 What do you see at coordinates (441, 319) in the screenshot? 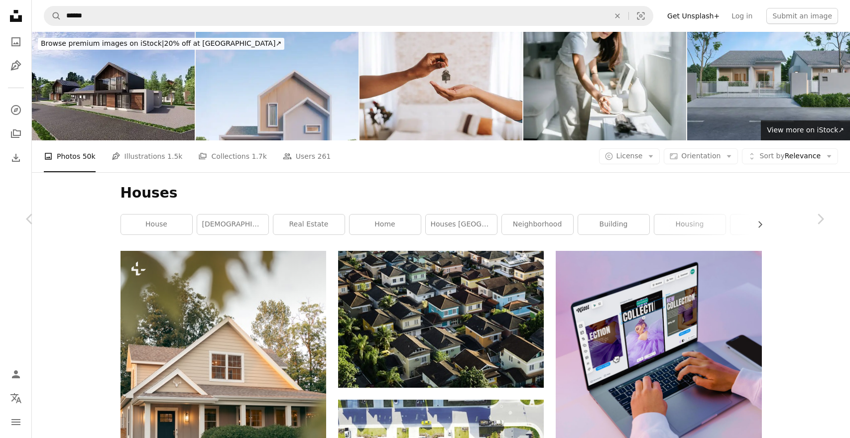
I see `img: aerial photography of rural` at bounding box center [441, 319].